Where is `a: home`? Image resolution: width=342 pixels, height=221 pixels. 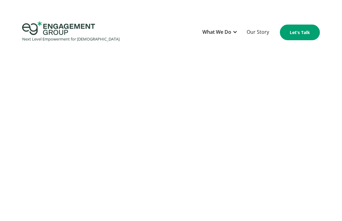
a: home is located at coordinates (71, 32).